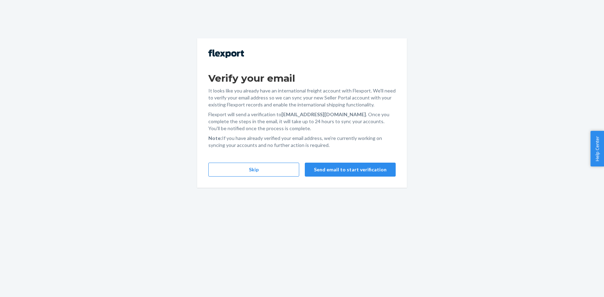  Describe the element at coordinates (254, 170) in the screenshot. I see `button: Skip` at that location.